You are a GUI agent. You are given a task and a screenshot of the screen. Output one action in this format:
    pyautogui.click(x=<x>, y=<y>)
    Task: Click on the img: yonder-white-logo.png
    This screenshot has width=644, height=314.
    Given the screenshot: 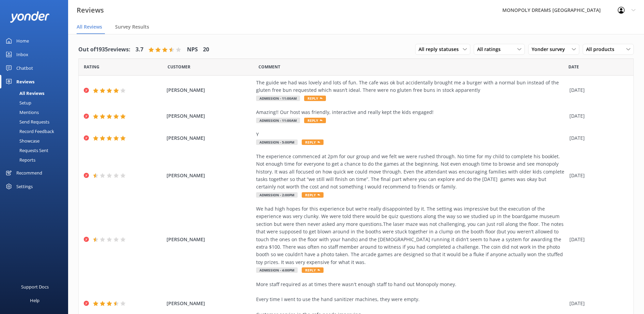 What is the action you would take?
    pyautogui.click(x=30, y=17)
    